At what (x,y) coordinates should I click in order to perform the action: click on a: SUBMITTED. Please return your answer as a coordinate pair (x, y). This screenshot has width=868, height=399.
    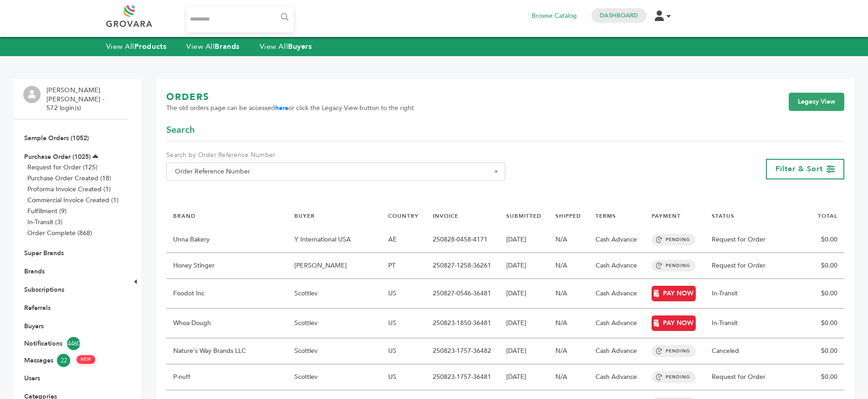
    Looking at the image, I should click on (524, 216).